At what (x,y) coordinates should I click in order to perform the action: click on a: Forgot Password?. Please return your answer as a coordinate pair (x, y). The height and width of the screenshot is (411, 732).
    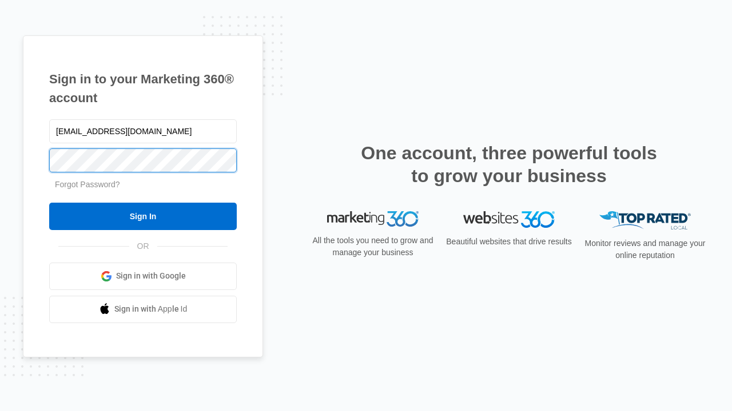
    Looking at the image, I should click on (87, 185).